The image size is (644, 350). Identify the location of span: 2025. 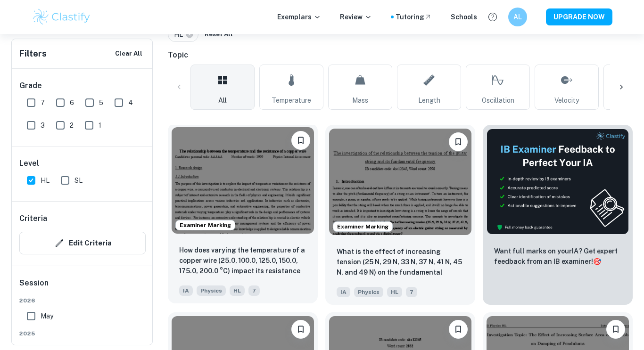
(83, 333).